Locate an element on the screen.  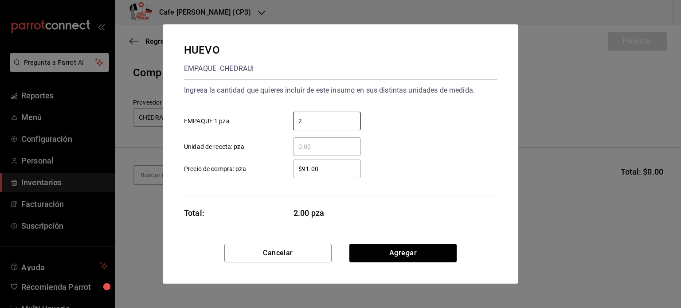
button: Cancelar is located at coordinates (278, 253).